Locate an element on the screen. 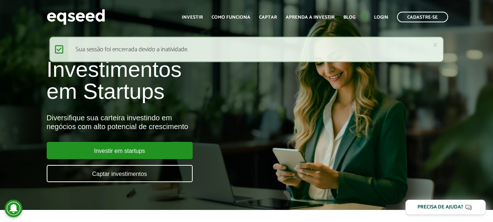  a: Captar is located at coordinates (268, 17).